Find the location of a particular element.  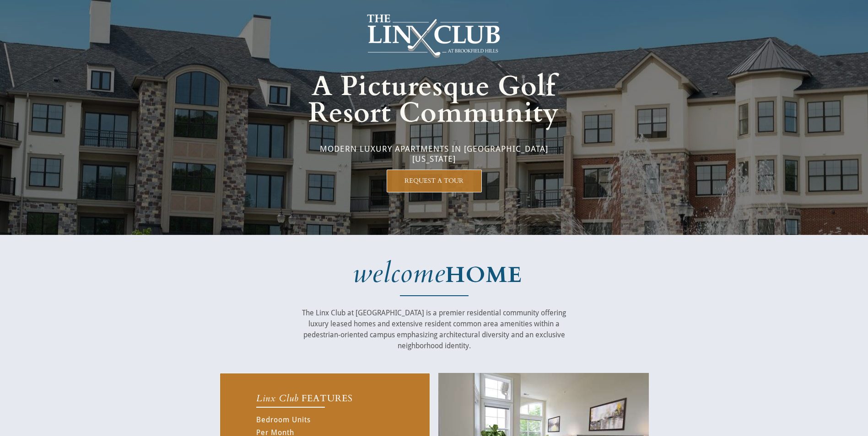

span: FEATURES is located at coordinates (327, 398).